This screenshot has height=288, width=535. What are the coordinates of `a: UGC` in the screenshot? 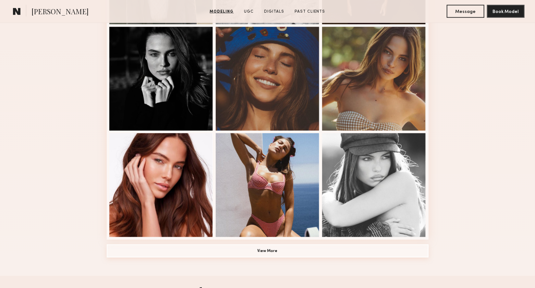 It's located at (249, 12).